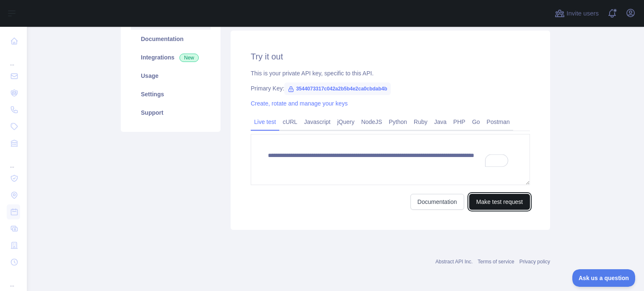 Image resolution: width=644 pixels, height=291 pixels. Describe the element at coordinates (346, 122) in the screenshot. I see `a: jQuery` at that location.